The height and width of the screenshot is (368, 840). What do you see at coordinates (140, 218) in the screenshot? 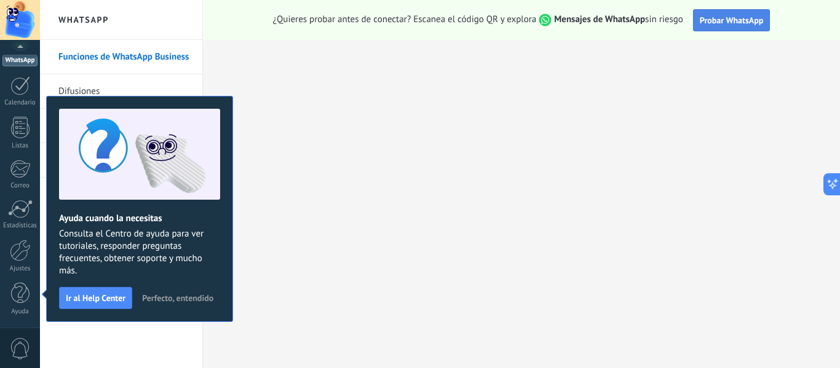
I see `h2: Ayuda cuando la necesitas` at bounding box center [140, 218].